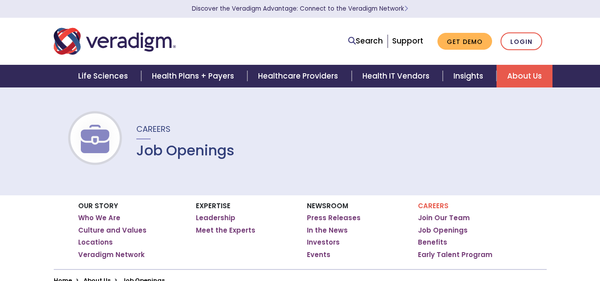 This screenshot has height=281, width=600. Describe the element at coordinates (112, 255) in the screenshot. I see `a: Veradigm Network` at that location.